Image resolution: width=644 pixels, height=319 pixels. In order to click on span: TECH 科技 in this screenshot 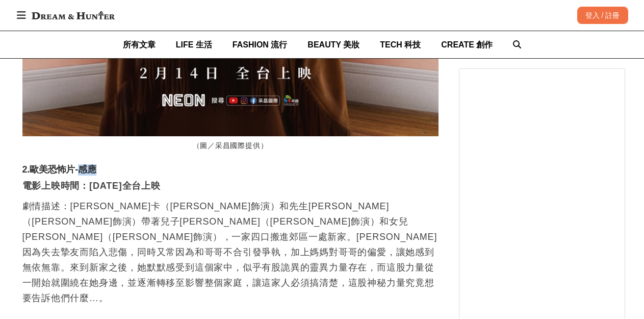, I will do `click(400, 45)`.